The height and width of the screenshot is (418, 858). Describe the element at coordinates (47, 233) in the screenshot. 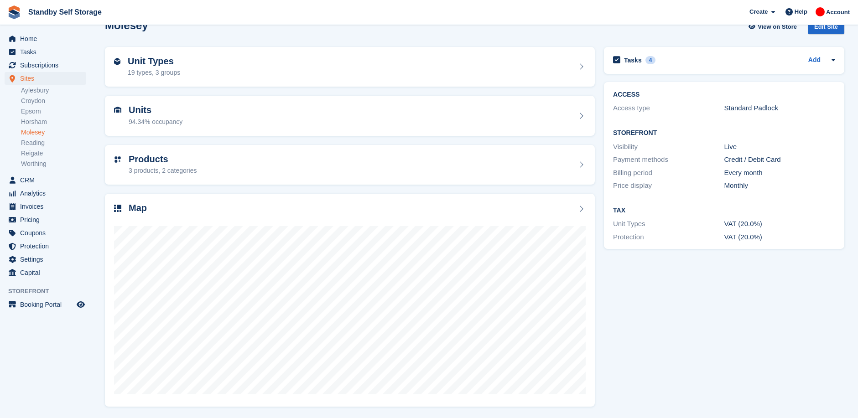

I see `span: Coupons` at that location.